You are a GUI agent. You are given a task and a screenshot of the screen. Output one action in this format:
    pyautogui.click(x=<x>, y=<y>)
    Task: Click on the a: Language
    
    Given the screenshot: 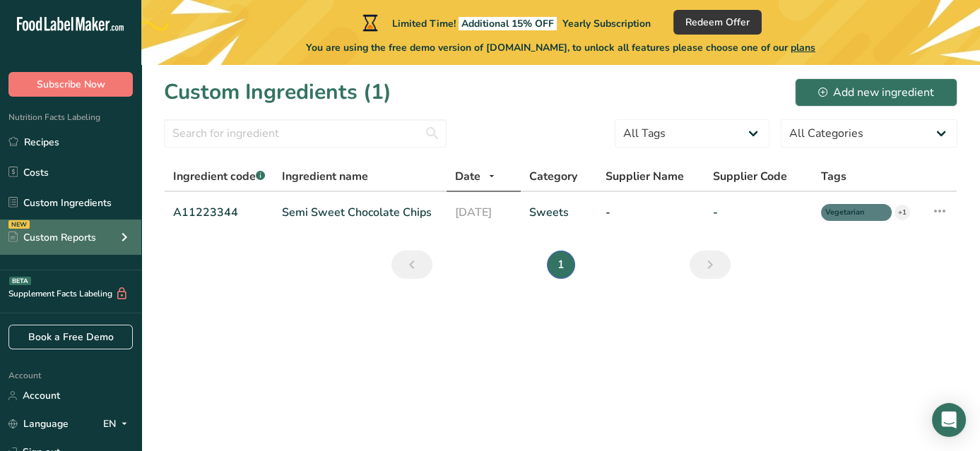 What is the action you would take?
    pyautogui.click(x=38, y=423)
    